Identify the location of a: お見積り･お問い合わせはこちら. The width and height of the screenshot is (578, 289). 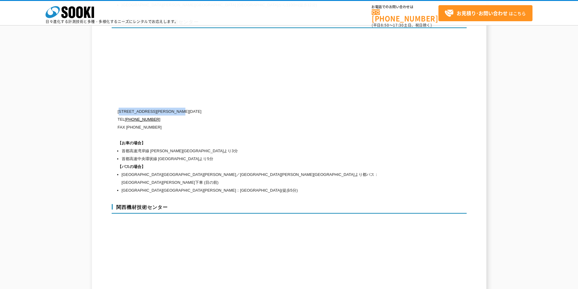
(486, 13).